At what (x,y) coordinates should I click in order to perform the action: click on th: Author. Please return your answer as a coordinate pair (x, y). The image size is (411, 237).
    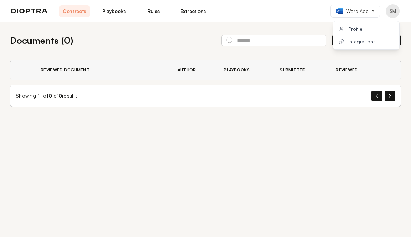
    Looking at the image, I should click on (192, 70).